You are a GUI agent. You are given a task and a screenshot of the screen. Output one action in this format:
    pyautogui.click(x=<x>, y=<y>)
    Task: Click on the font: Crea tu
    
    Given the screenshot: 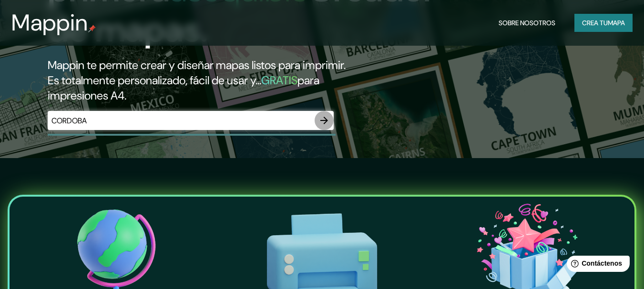 What is the action you would take?
    pyautogui.click(x=595, y=23)
    